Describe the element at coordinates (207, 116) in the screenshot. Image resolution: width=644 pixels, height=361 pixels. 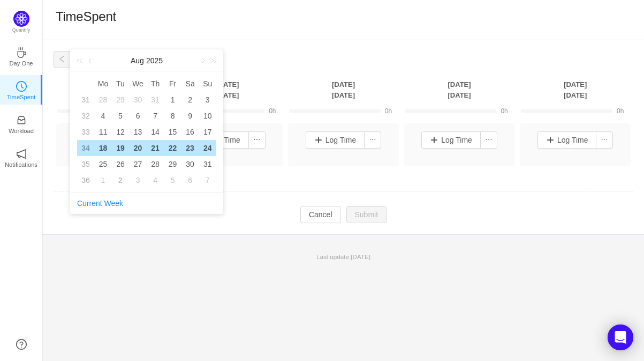
I see `td: August 10, 2025` at that location.